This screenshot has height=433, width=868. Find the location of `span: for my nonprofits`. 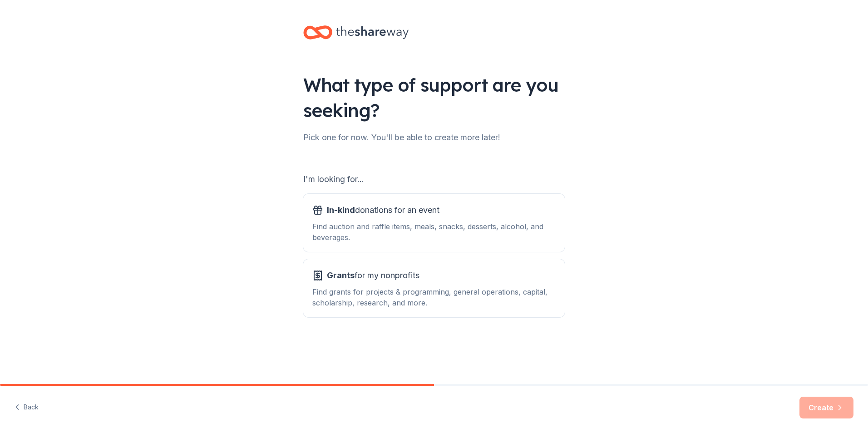

span: for my nonprofits is located at coordinates (373, 275).